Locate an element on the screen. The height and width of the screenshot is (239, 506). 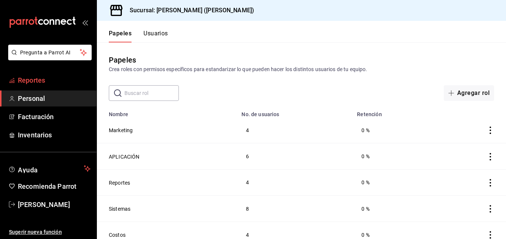
font: Reportes is located at coordinates (31, 80).